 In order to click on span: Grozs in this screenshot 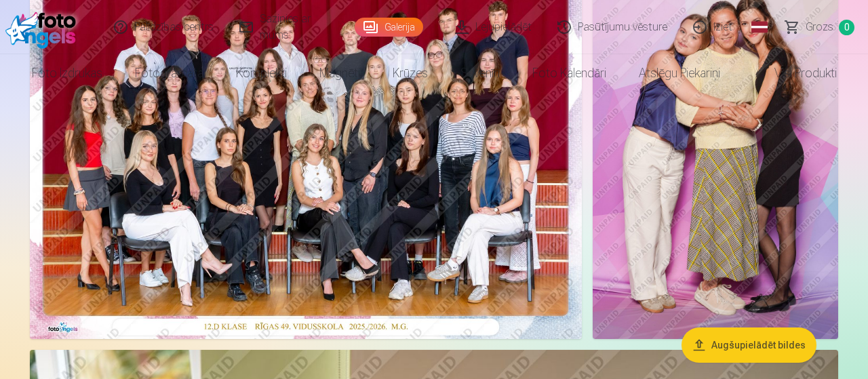, I will do `click(819, 27)`.